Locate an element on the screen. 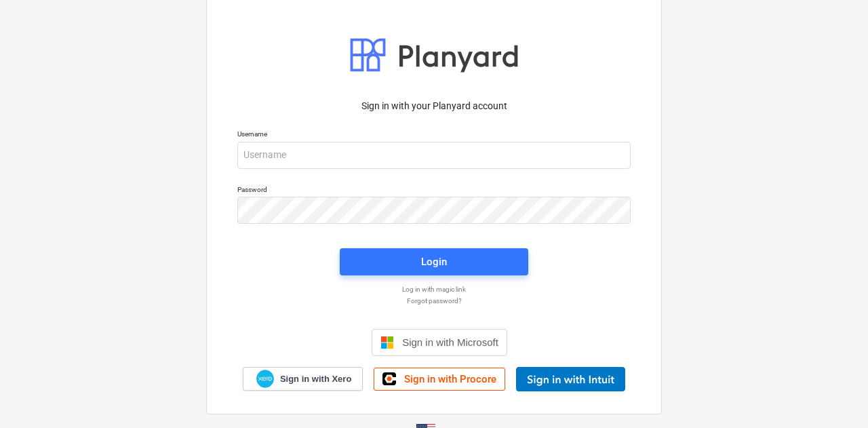 The width and height of the screenshot is (868, 428). button: Login is located at coordinates (434, 262).